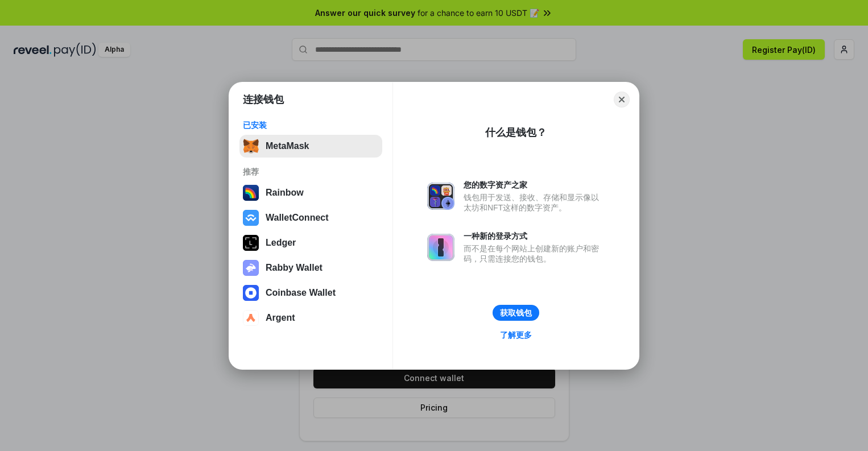  I want to click on button: Close, so click(622, 99).